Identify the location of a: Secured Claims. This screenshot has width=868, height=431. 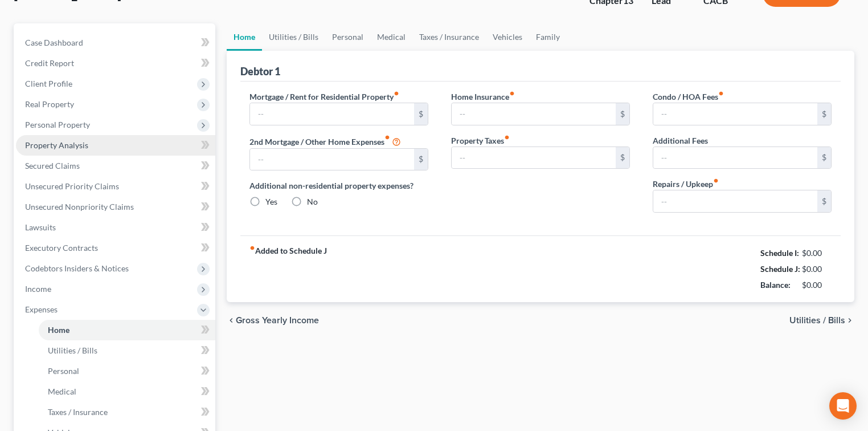
(116, 166).